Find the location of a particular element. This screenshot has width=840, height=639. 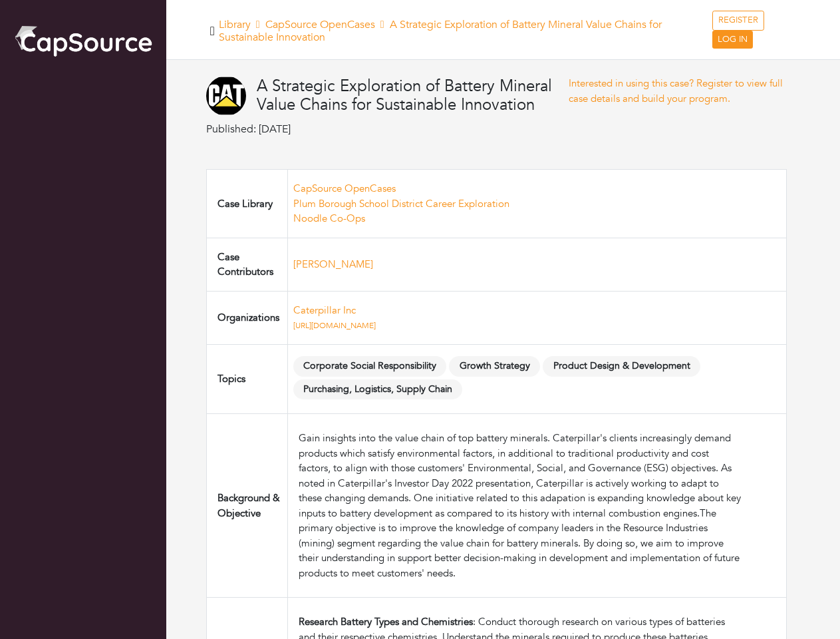

span: Growth Strategy is located at coordinates (494, 366).